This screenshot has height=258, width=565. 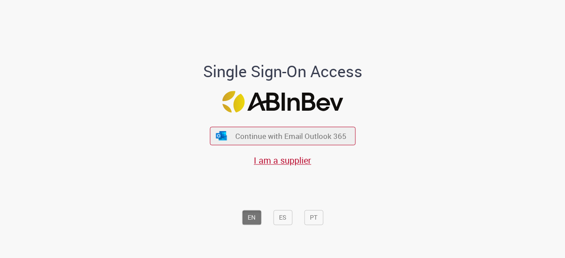 What do you see at coordinates (283, 160) in the screenshot?
I see `a: I am a supplier` at bounding box center [283, 160].